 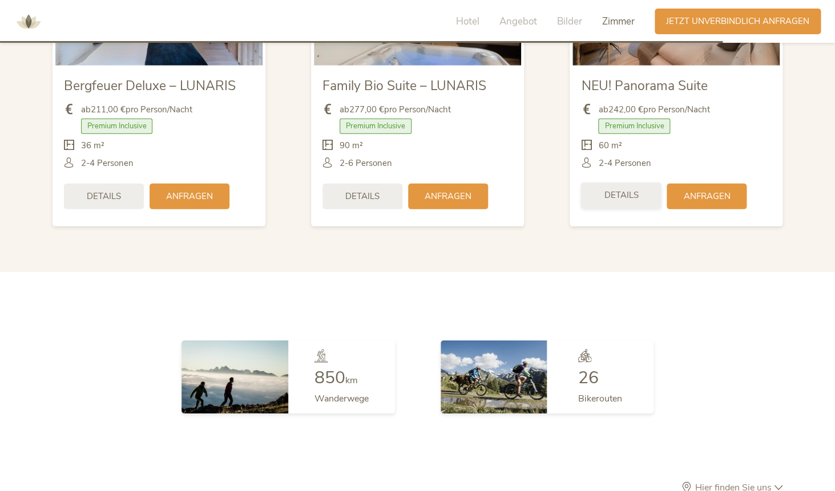 I want to click on span: Angebot, so click(x=518, y=21).